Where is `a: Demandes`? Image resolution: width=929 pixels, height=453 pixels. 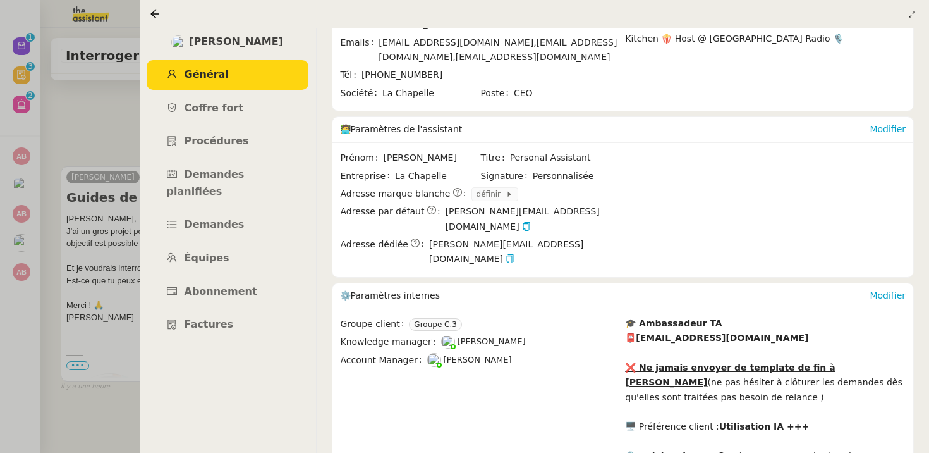 a: Demandes is located at coordinates (228, 224).